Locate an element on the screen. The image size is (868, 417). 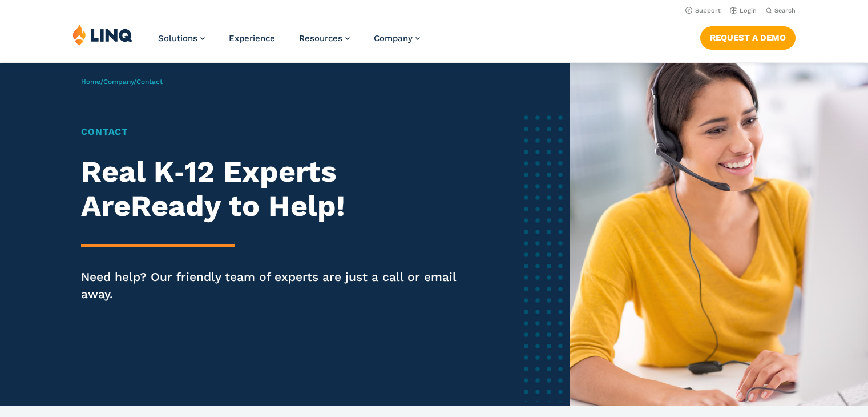
button: Open Search Bar is located at coordinates (781, 10).